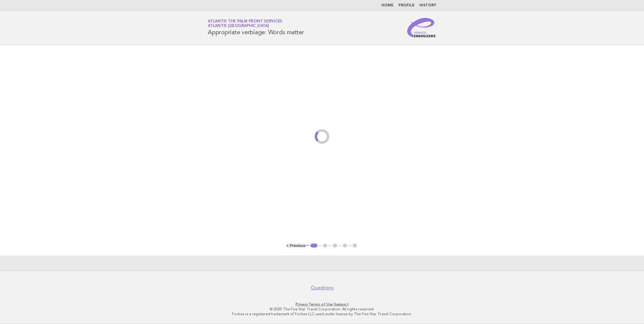 This screenshot has width=644, height=324. I want to click on a: History, so click(428, 6).